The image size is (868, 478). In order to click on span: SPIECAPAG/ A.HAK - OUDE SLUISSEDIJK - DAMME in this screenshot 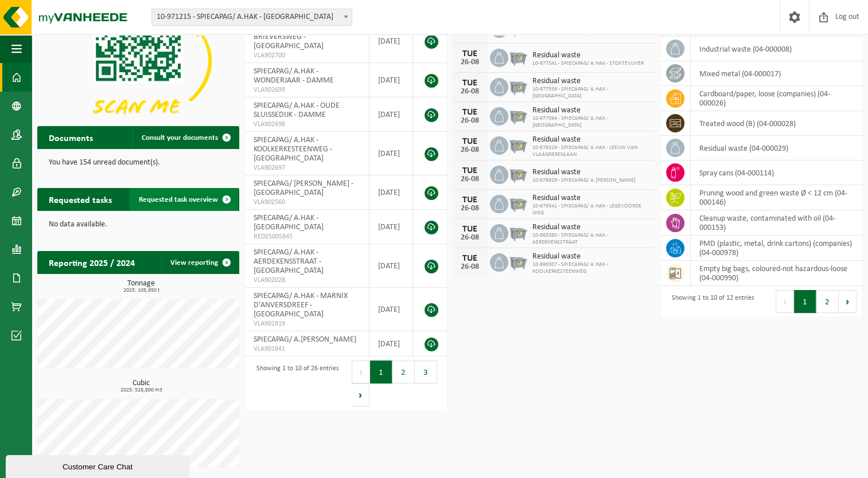, I will do `click(297, 110)`.